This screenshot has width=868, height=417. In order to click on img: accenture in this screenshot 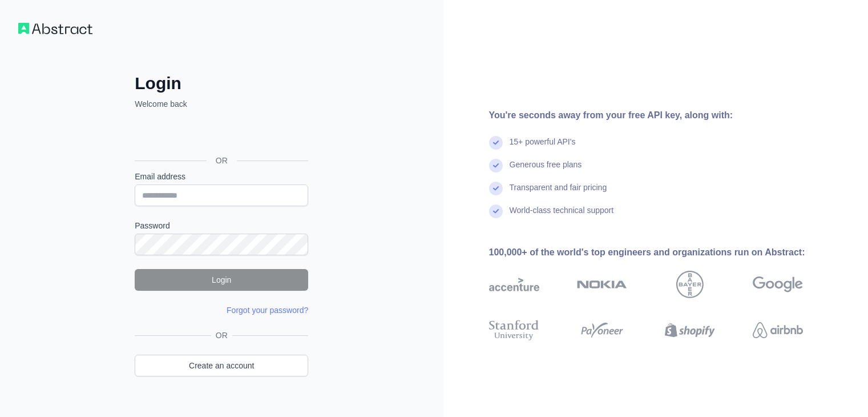, I will do `click(514, 284)`.